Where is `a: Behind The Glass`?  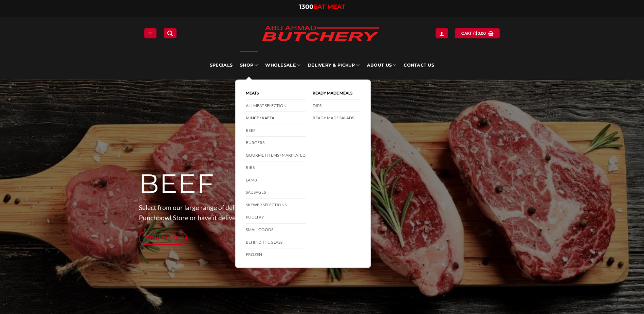
a: Behind The Glass is located at coordinates (275, 243).